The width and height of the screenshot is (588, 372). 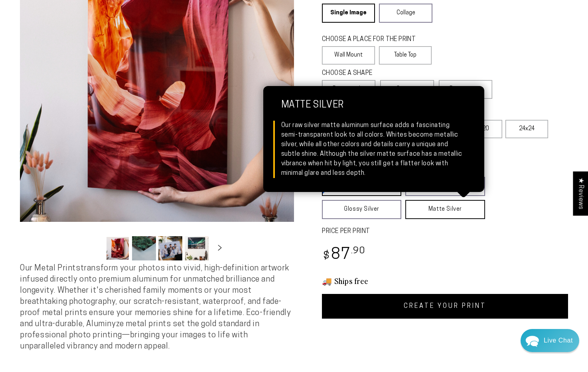 What do you see at coordinates (527, 129) in the screenshot?
I see `label: 24x24` at bounding box center [527, 129].